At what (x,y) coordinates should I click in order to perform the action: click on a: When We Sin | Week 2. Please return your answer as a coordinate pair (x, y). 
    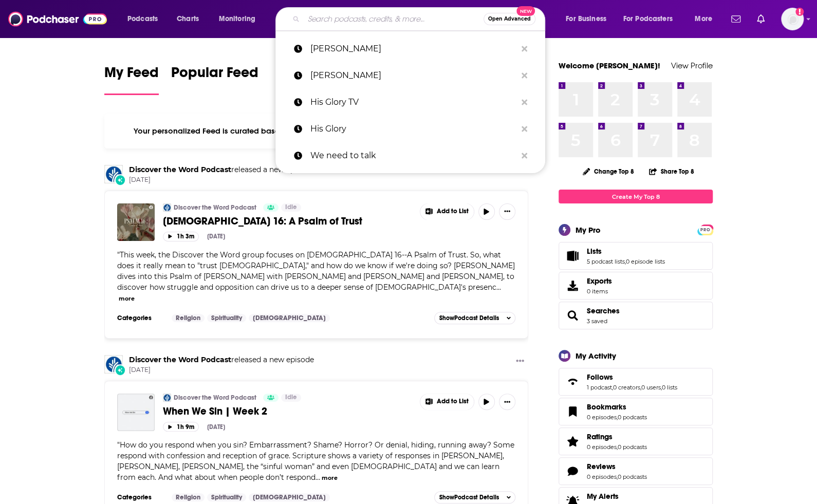
    Looking at the image, I should click on (288, 411).